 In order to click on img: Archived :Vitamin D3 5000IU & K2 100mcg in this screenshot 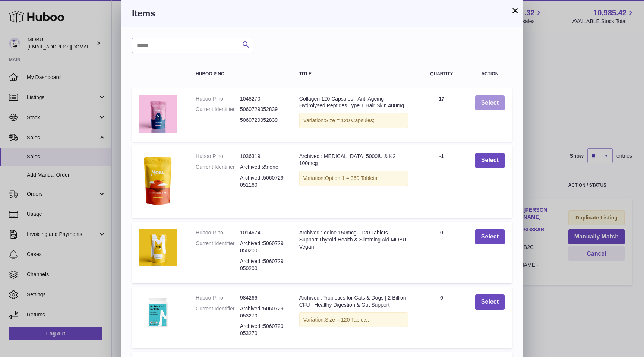, I will do `click(158, 181)`.